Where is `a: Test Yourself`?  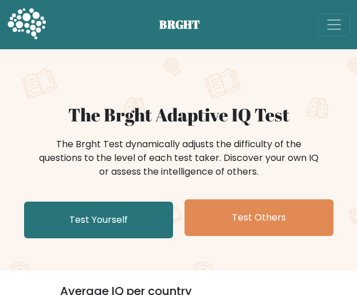 a: Test Yourself is located at coordinates (98, 220).